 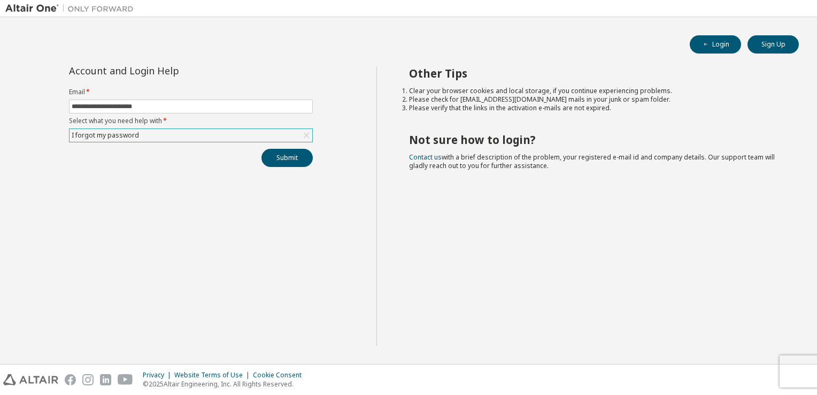 What do you see at coordinates (595, 140) in the screenshot?
I see `h2: Not sure how to login?` at bounding box center [595, 140].